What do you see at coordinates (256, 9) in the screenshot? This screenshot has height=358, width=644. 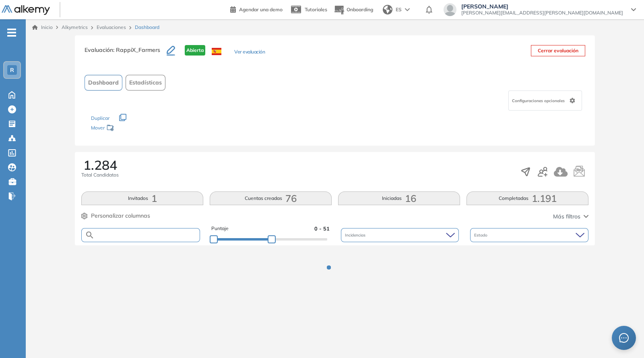 I see `a: Agendar una demo` at bounding box center [256, 9].